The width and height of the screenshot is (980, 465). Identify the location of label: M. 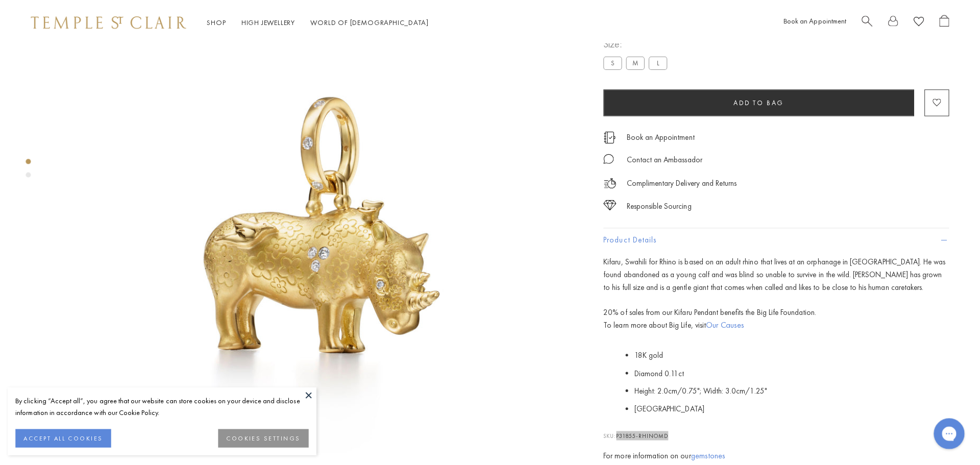
(631, 61).